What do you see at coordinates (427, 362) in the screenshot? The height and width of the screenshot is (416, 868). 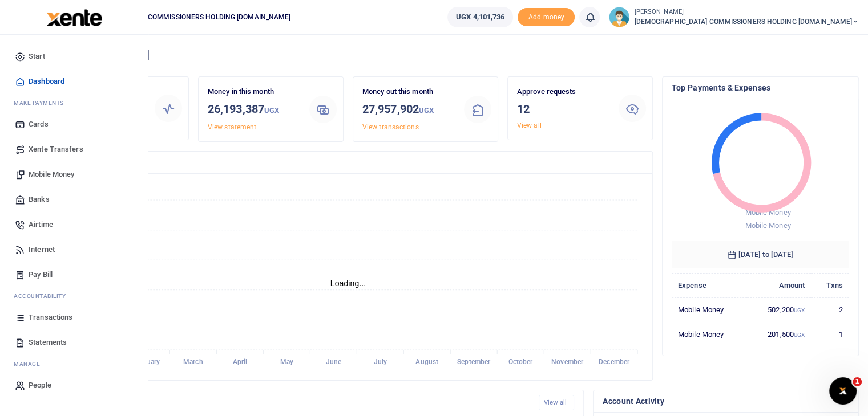 I see `tspan: August` at bounding box center [427, 362].